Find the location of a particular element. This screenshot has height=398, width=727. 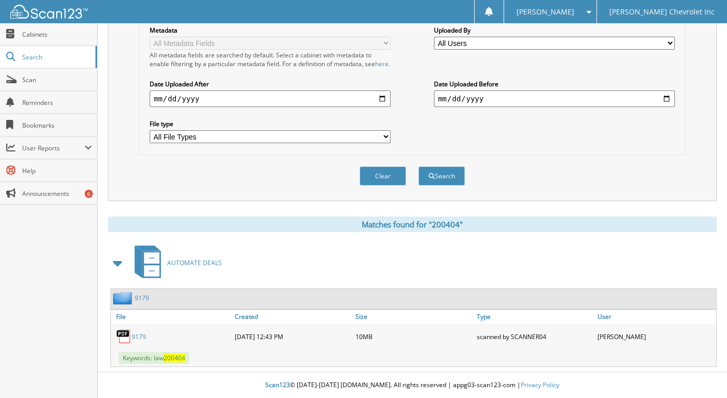

a: AUTOMATE DEALS is located at coordinates (175, 262).